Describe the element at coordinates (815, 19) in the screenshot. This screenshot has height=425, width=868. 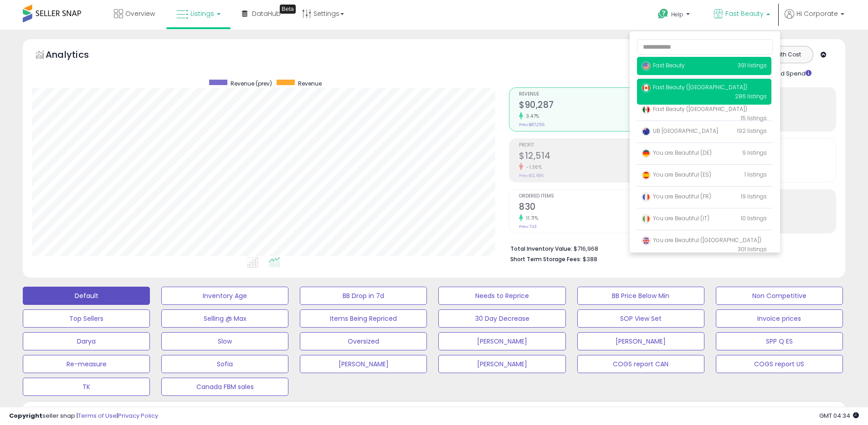
I see `a: Hi Corporate` at that location.